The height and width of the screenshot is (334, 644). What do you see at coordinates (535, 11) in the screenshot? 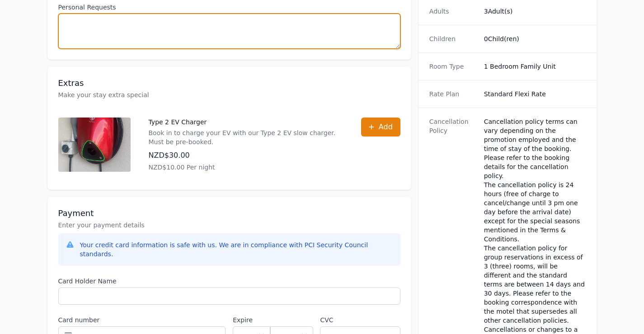
I see `dd: 3 Adult(s)` at bounding box center [535, 11].